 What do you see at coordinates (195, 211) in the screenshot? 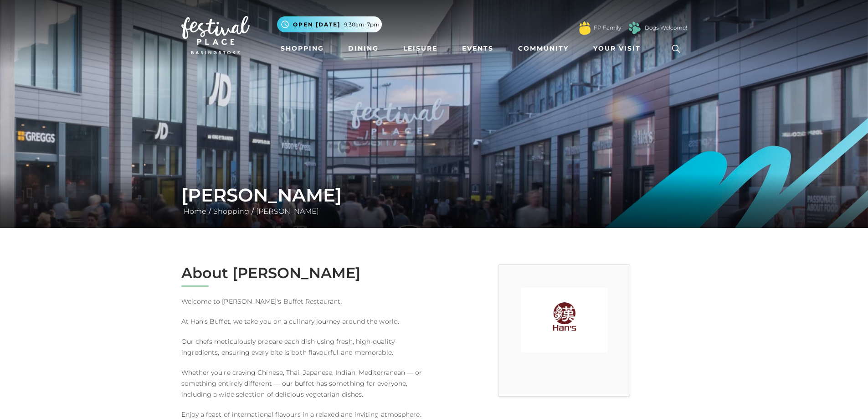
I see `a: Home` at bounding box center [195, 211].